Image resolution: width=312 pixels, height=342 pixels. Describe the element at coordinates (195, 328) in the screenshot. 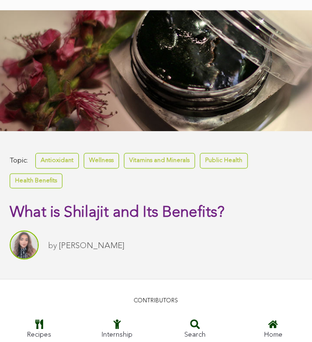

I see `a: Search` at that location.